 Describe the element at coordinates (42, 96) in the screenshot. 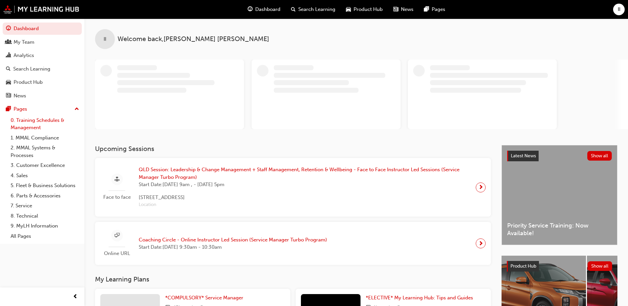

I see `a: News` at that location.